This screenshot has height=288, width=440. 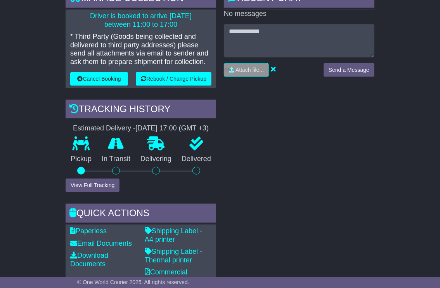 What do you see at coordinates (196, 159) in the screenshot?
I see `p: Delivered` at bounding box center [196, 159].